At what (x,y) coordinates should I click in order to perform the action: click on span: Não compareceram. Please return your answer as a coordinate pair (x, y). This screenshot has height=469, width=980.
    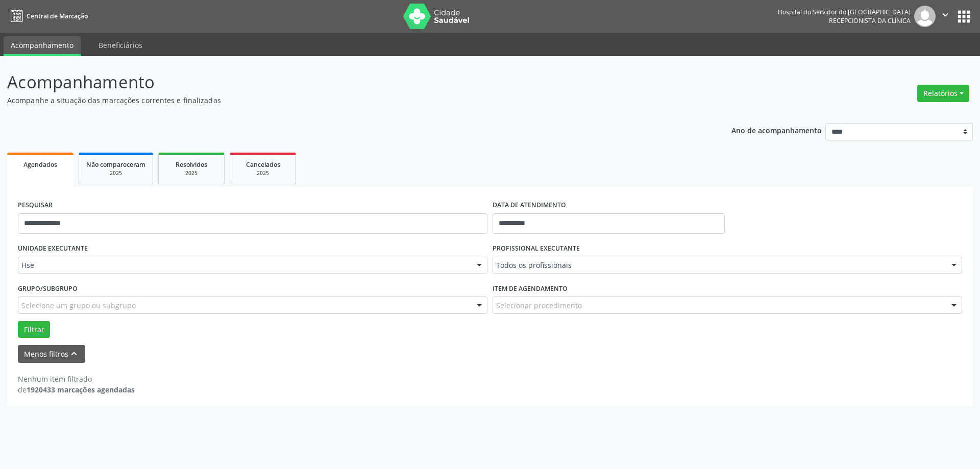
    Looking at the image, I should click on (116, 164).